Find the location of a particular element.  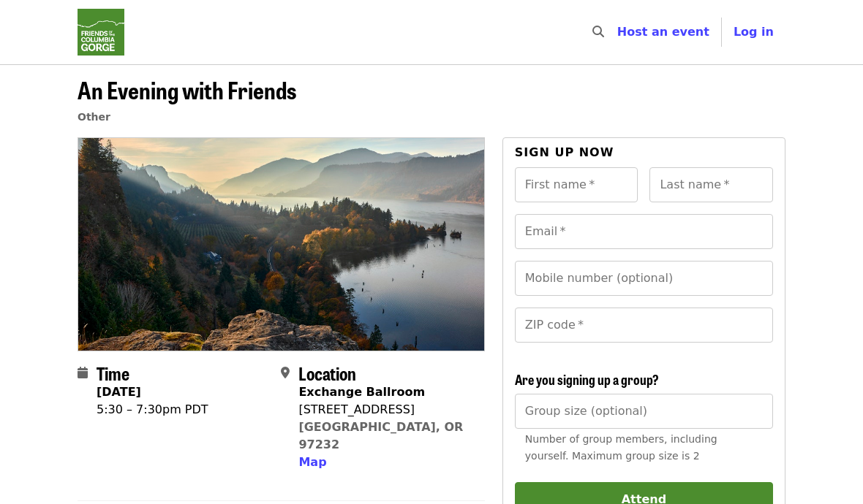

input: ZIP code is located at coordinates (643, 325).